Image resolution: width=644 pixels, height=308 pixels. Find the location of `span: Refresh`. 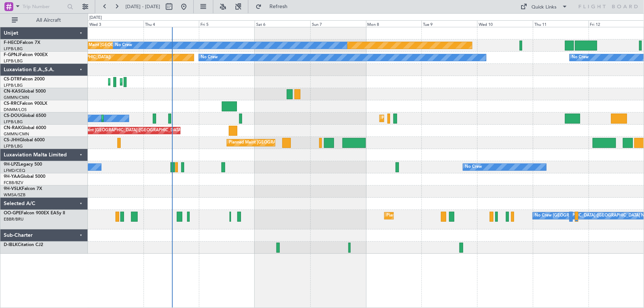

span: Refresh is located at coordinates (279, 7).